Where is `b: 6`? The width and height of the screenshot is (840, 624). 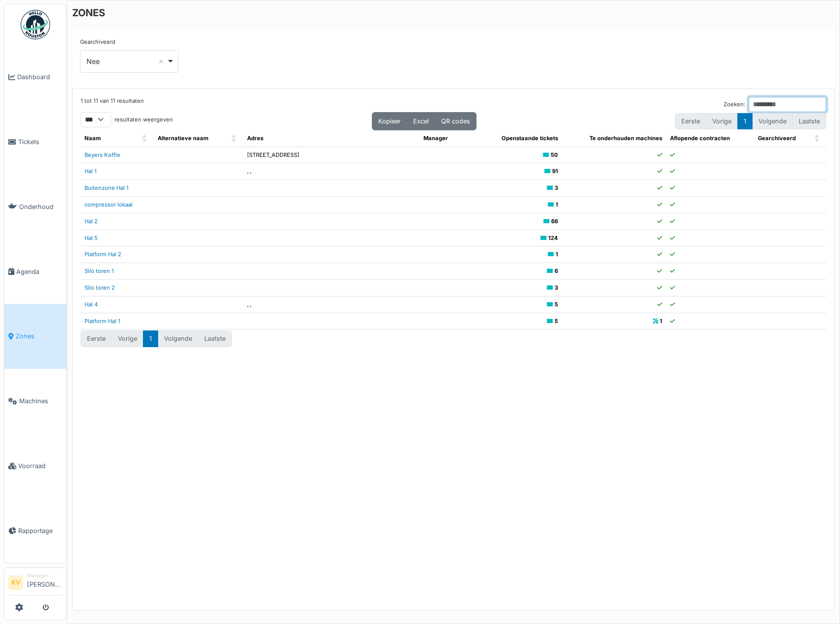
b: 6 is located at coordinates (556, 271).